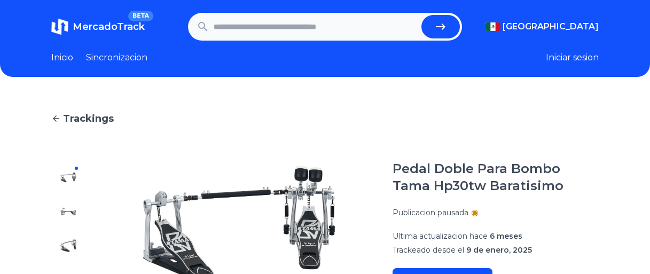 The height and width of the screenshot is (274, 650). I want to click on button: Iniciar sesion, so click(572, 58).